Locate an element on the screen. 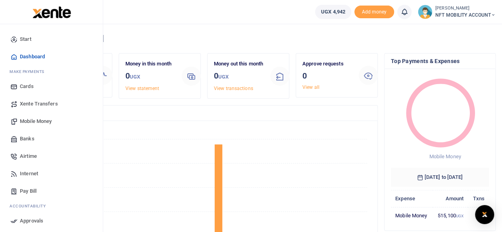 The width and height of the screenshot is (502, 232). a: Banks is located at coordinates (51, 139).